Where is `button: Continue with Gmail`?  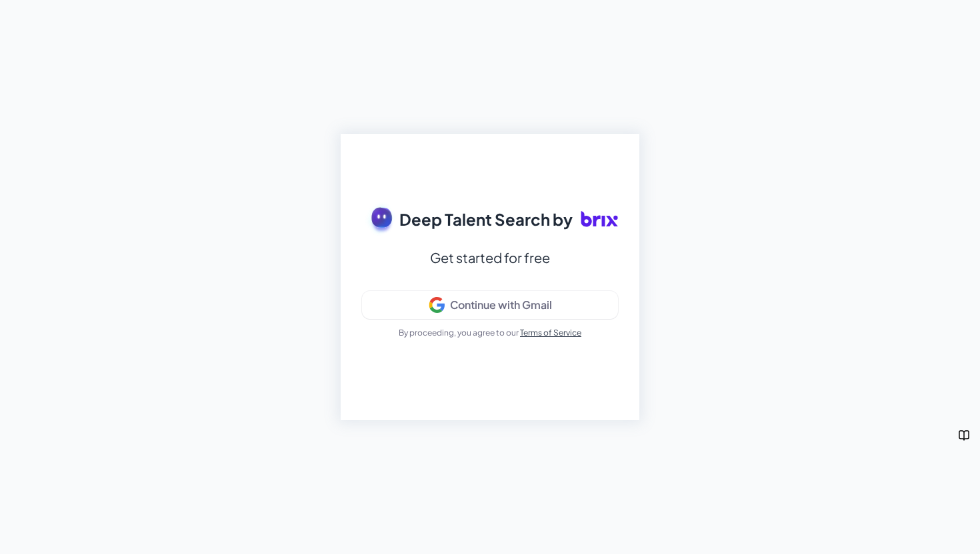 button: Continue with Gmail is located at coordinates (490, 306).